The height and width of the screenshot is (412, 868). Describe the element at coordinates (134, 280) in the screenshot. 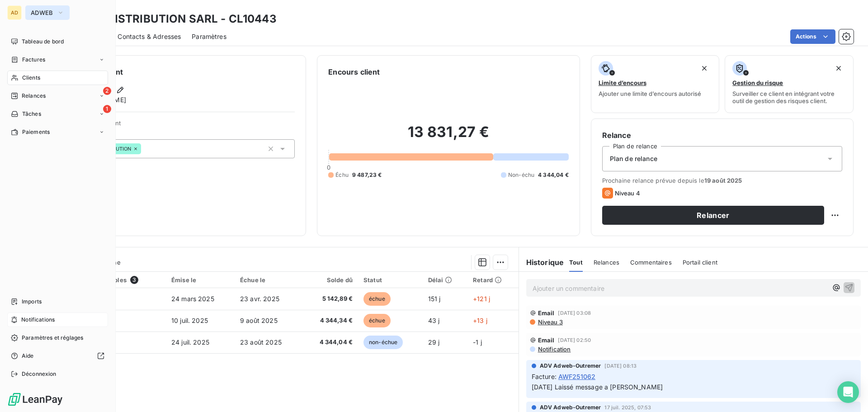

I see `span: 3` at that location.